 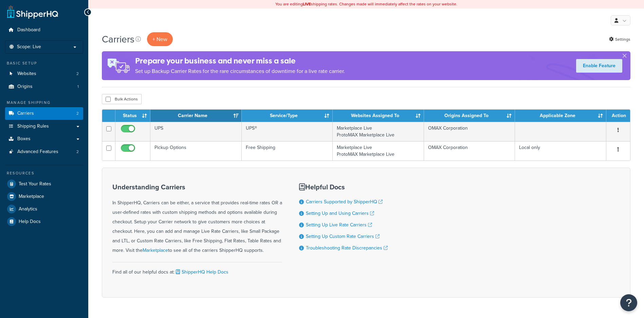 What do you see at coordinates (240, 61) in the screenshot?
I see `h4: Prepare your business and never miss a sale` at bounding box center [240, 61].